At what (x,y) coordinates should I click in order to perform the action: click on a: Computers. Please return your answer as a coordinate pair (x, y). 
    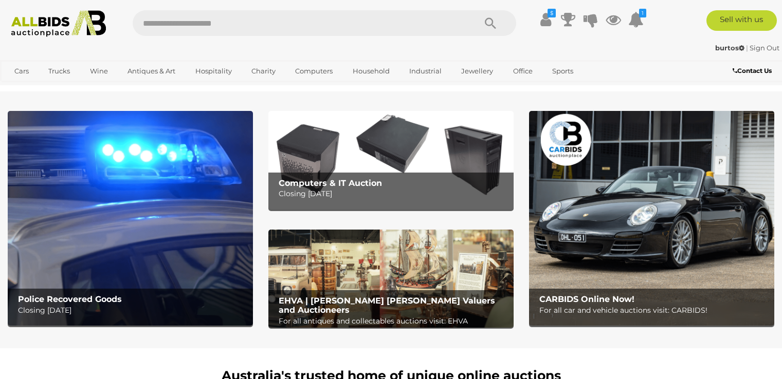
    Looking at the image, I should click on (314, 71).